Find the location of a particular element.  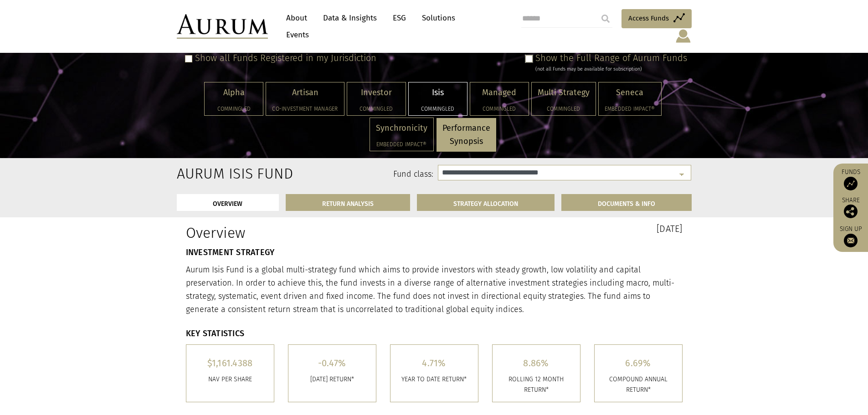

input: Submit is located at coordinates (605, 19).